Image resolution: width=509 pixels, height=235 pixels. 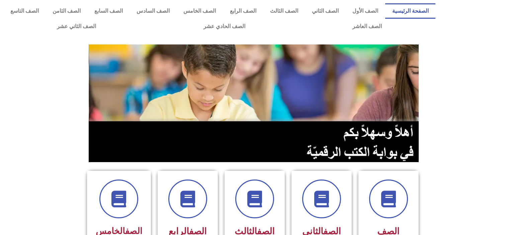 I want to click on a: الصف الحادي عشر, so click(x=224, y=26).